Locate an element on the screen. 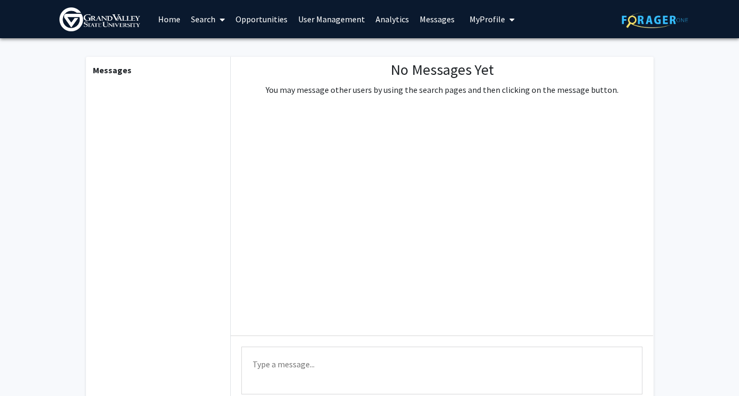 This screenshot has width=739, height=396. span: My Profile is located at coordinates (487, 19).